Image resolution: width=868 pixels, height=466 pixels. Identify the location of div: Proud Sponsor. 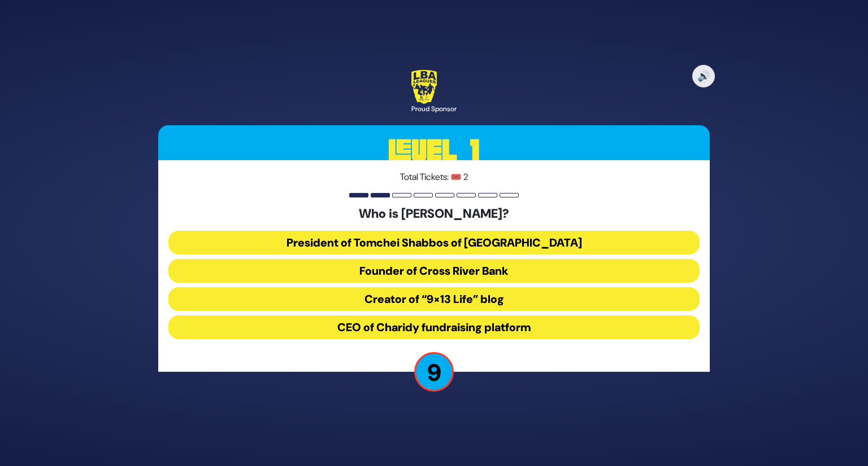
(434, 109).